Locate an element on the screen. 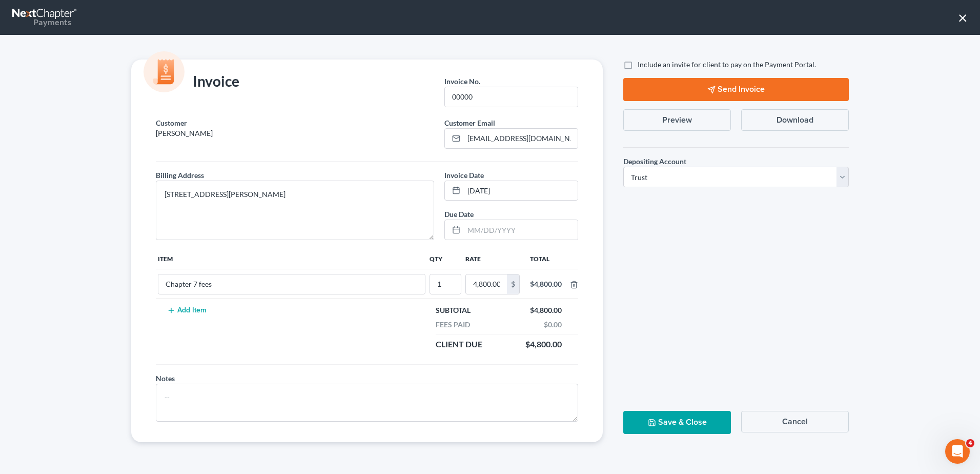 The height and width of the screenshot is (474, 980). button: Preview is located at coordinates (677, 120).